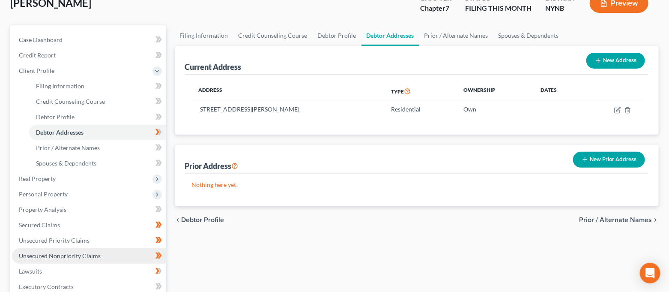  What do you see at coordinates (609, 159) in the screenshot?
I see `button: New Prior Address` at bounding box center [609, 159].